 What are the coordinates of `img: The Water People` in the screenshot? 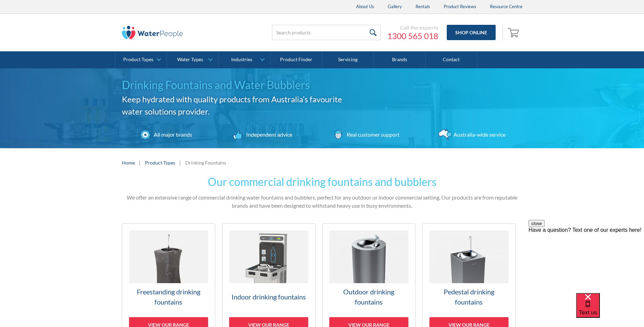 It's located at (153, 33).